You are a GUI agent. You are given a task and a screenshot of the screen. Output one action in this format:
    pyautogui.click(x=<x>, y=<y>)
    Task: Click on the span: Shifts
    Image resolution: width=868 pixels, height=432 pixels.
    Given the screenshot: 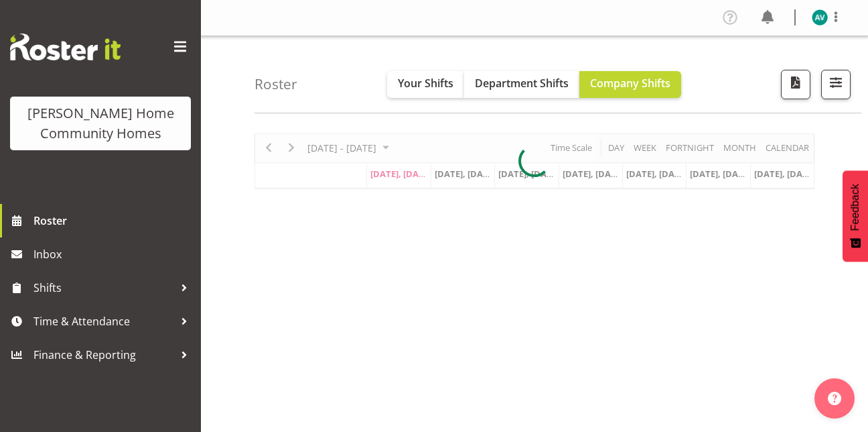 What is the action you would take?
    pyautogui.click(x=104, y=288)
    